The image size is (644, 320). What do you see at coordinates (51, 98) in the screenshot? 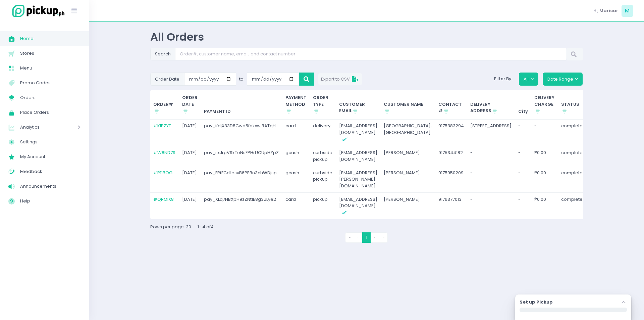
I see `span: Orders` at bounding box center [51, 98].